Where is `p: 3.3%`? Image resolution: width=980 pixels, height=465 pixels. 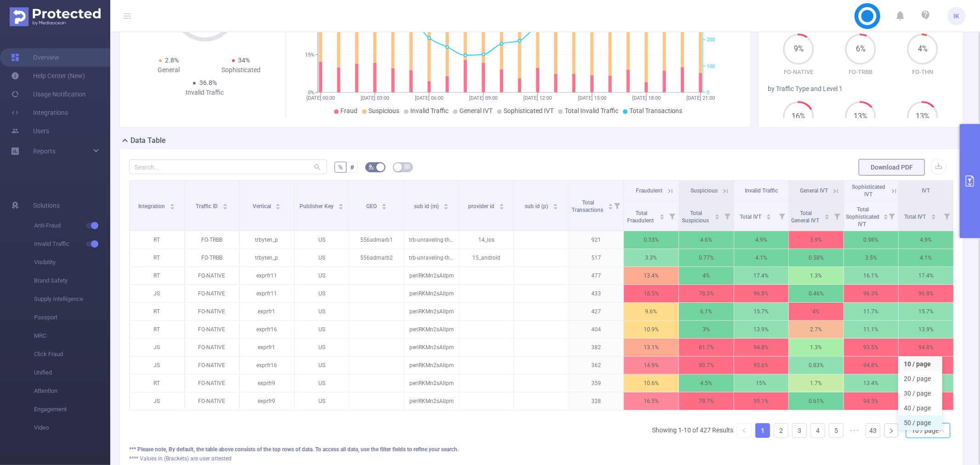
p: 3.3% is located at coordinates (651, 258).